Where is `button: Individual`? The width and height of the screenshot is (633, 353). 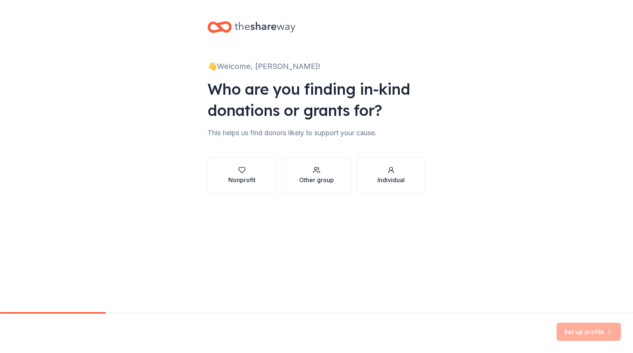
button: Individual is located at coordinates (391, 175).